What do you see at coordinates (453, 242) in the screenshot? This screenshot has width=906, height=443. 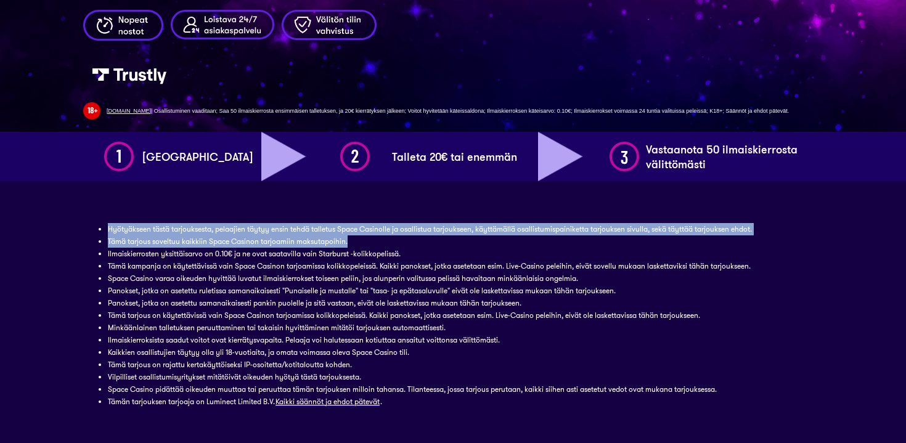 I see `li: Tämä tarjous soveltuu kaikkiin Space Casinon tarjoamiin maksutapoihin.` at bounding box center [453, 242].